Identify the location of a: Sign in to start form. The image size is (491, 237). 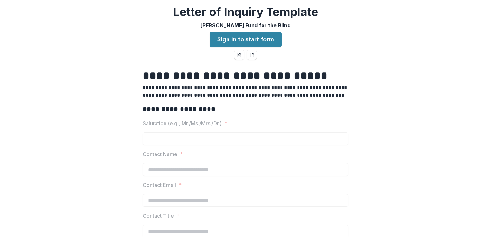
(245, 40).